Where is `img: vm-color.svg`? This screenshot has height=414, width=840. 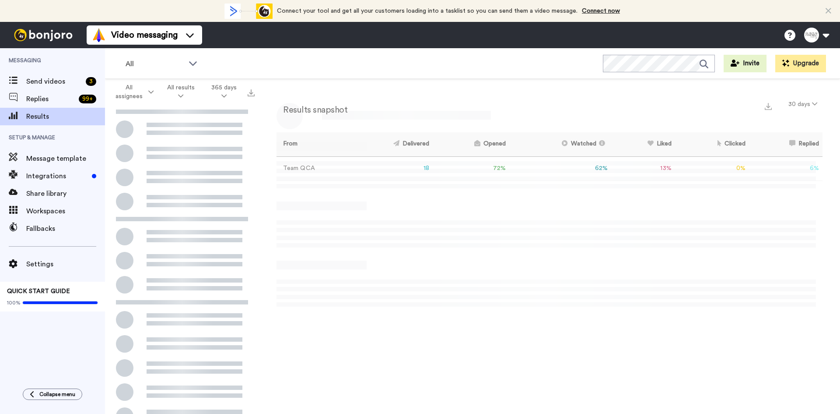 img: vm-color.svg is located at coordinates (99, 35).